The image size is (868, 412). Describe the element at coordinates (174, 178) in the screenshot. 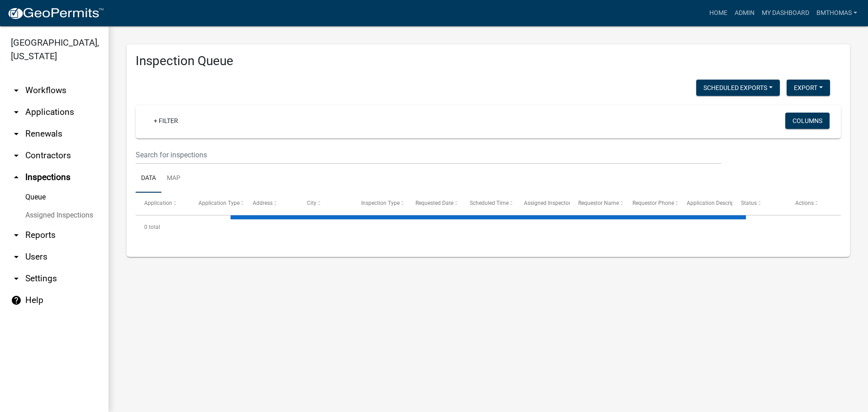

I see `a: Map` at that location.